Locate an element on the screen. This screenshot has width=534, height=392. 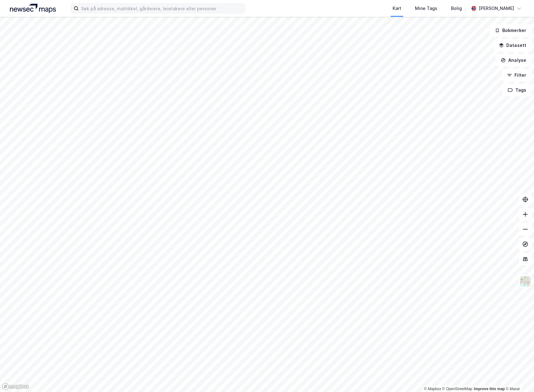
div: Bolig is located at coordinates (456, 8).